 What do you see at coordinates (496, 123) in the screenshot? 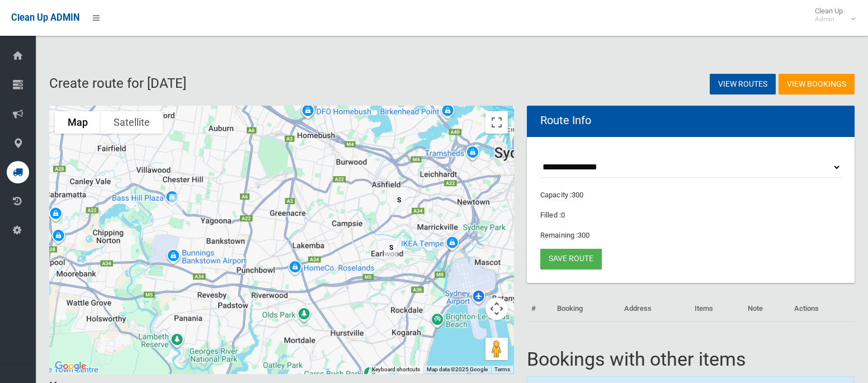
I see `button: Toggle fullscreen view` at bounding box center [496, 123].